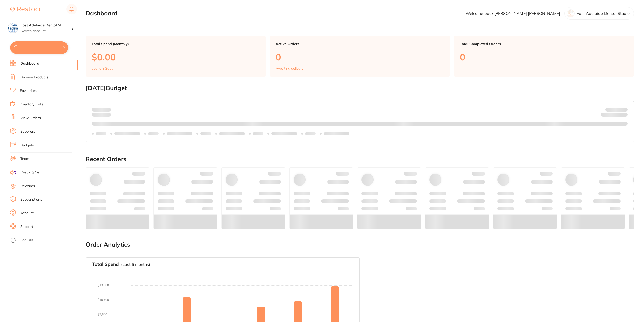  What do you see at coordinates (360, 44) in the screenshot?
I see `p: Active Orders` at bounding box center [360, 44].